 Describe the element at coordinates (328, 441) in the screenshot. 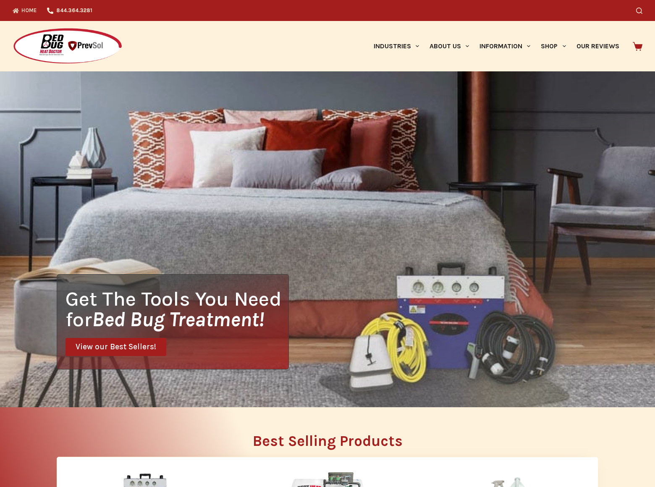

I see `h2: Best Selling Products` at that location.